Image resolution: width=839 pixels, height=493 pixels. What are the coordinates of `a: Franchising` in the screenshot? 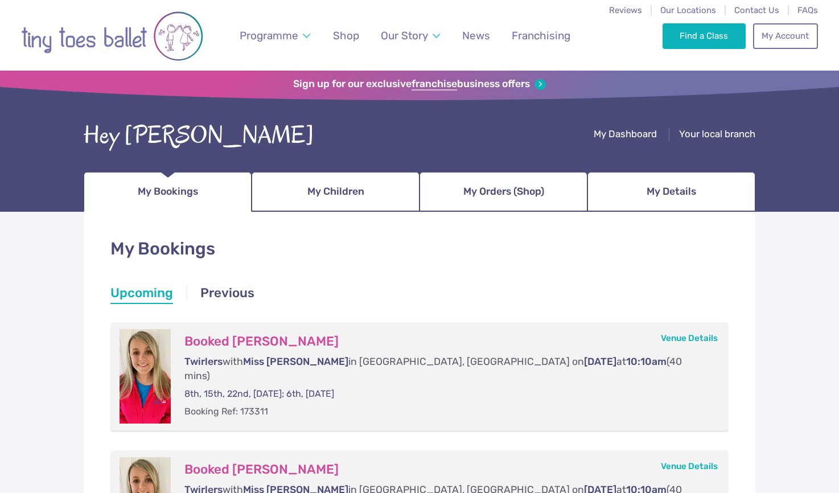 It's located at (541, 35).